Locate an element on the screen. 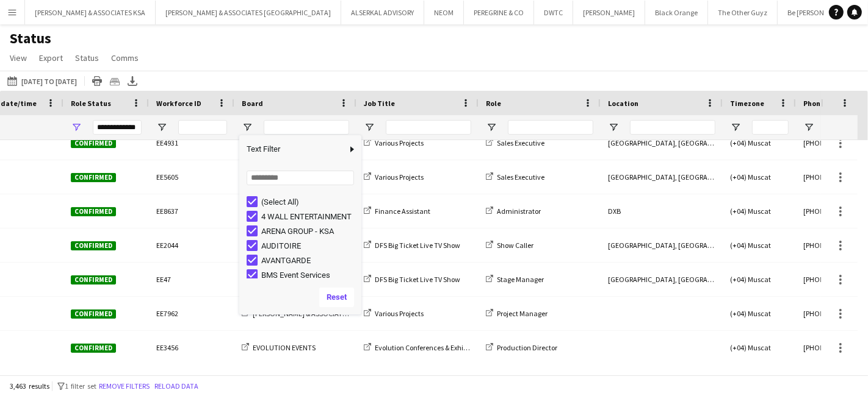  span: Administrator is located at coordinates (518, 211).